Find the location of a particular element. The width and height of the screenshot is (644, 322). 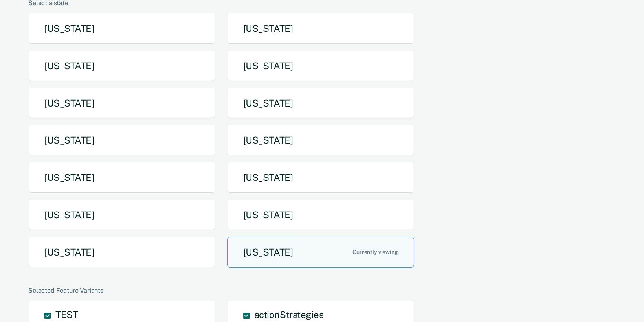

span: TEST is located at coordinates (66, 315).